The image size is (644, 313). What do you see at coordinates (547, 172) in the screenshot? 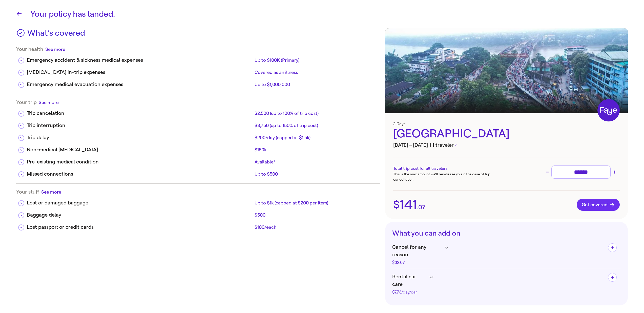
I see `button: Decrease trip cost` at bounding box center [547, 172].